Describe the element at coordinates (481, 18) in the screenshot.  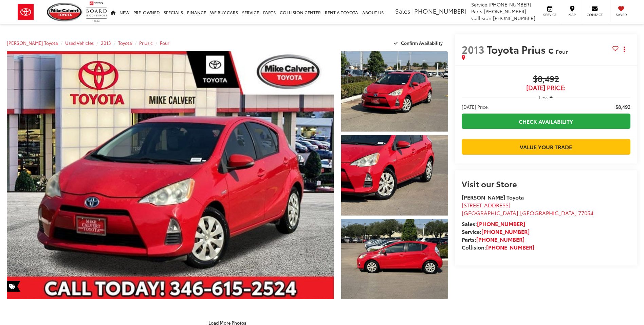
I see `span: Collision` at that location.